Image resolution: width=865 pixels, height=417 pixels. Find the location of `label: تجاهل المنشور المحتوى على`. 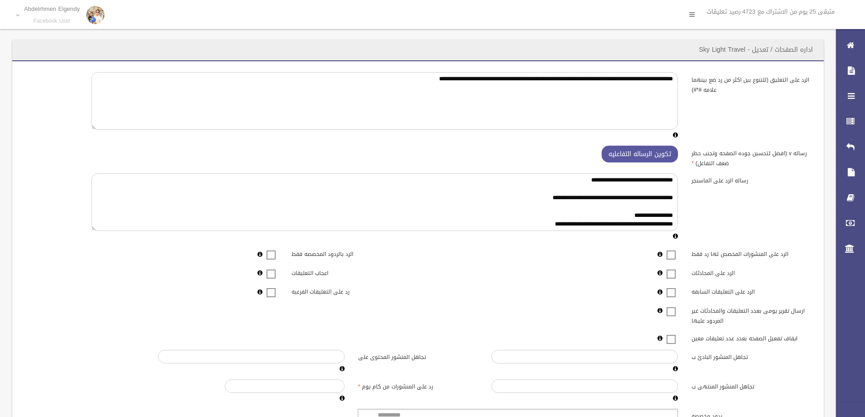

label: تجاهل المنشور المحتوى على is located at coordinates (418, 356).